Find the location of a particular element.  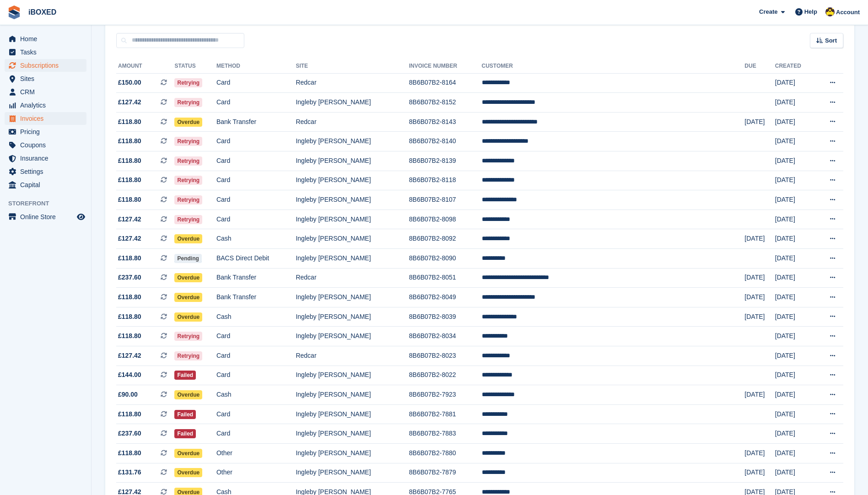

a: iBOXED is located at coordinates (42, 12).